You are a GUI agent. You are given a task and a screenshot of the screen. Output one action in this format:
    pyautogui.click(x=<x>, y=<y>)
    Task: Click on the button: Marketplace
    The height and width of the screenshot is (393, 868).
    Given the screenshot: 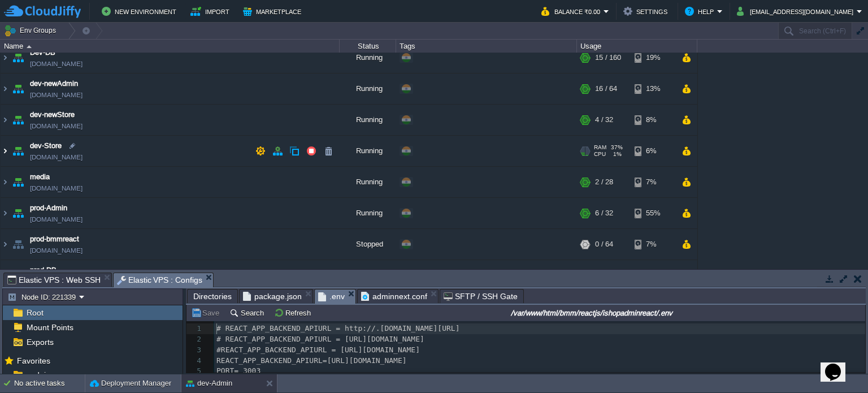 What is the action you would take?
    pyautogui.click(x=274, y=11)
    